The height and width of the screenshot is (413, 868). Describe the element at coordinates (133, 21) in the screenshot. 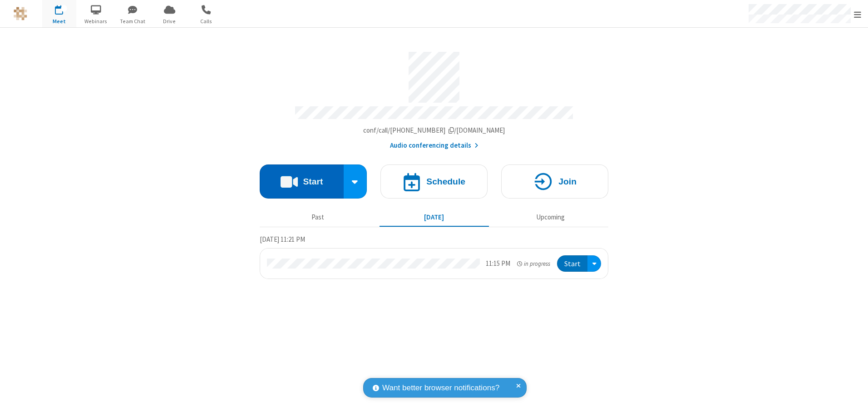

I see `span: Team Chat` at that location.